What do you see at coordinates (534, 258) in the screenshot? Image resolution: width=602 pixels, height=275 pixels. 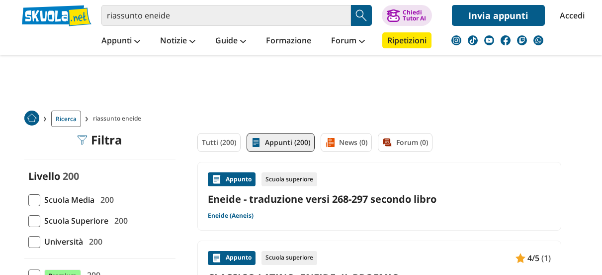 I see `span: 4/5` at bounding box center [534, 258].